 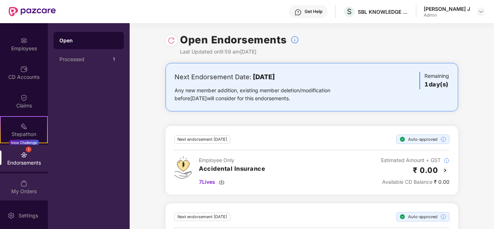 I want to click on span: S, so click(x=349, y=12).